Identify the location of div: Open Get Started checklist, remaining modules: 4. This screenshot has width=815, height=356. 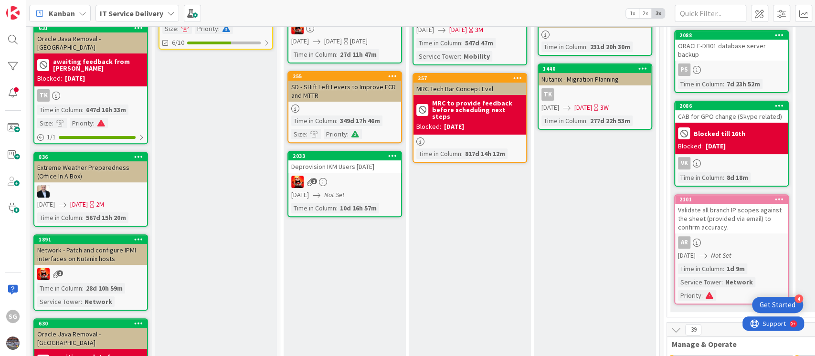
(778, 305).